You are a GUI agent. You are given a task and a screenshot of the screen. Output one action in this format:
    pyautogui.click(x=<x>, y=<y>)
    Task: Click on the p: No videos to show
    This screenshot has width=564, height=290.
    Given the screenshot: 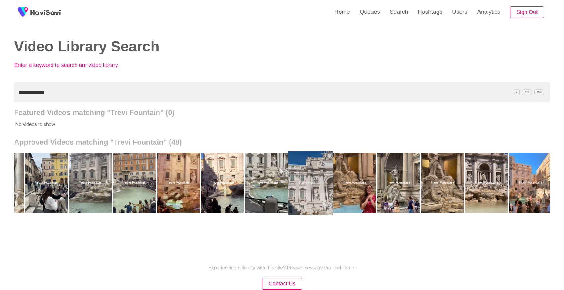 What is the action you would take?
    pyautogui.click(x=255, y=125)
    